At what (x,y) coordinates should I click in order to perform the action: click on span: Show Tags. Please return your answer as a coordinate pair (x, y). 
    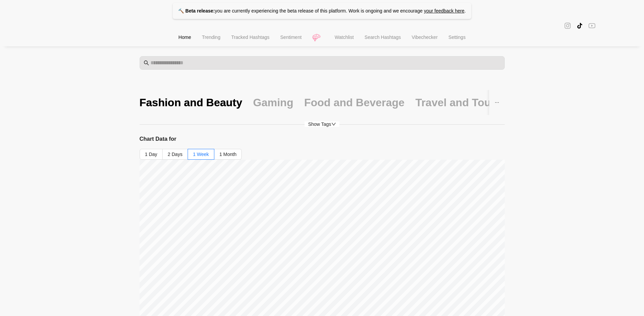
    Looking at the image, I should click on (322, 124).